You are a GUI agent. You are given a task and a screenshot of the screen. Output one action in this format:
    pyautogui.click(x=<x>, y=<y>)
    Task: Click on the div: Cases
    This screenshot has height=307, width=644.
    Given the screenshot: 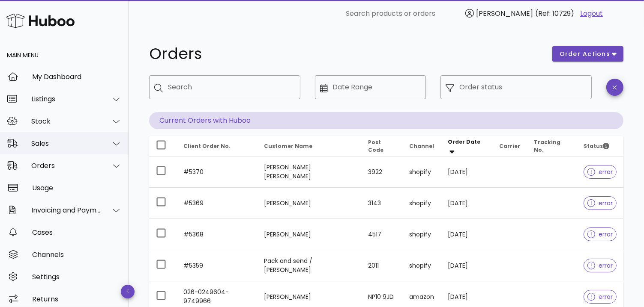 What is the action you would take?
    pyautogui.click(x=77, y=232)
    